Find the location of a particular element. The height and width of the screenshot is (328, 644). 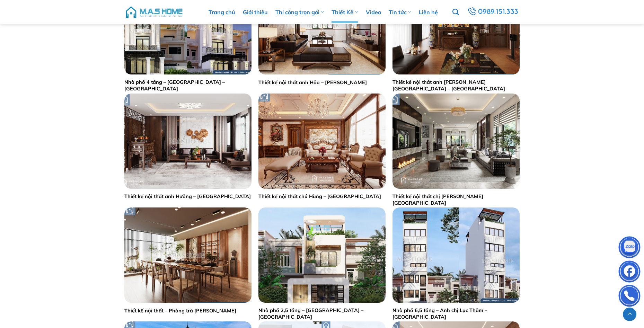

img: Thiết kế nội thất chú Hùng - Hải Dương | MasHome is located at coordinates (322, 141).